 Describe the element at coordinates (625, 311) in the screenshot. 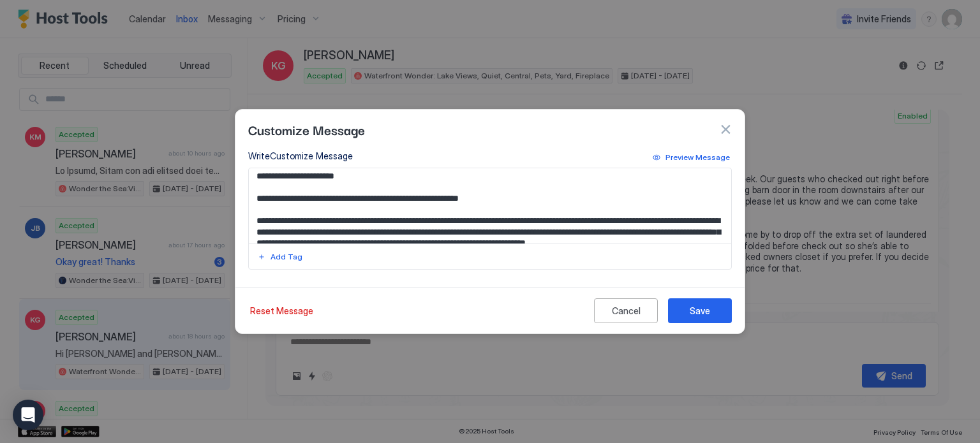

I see `div: Cancel` at that location.